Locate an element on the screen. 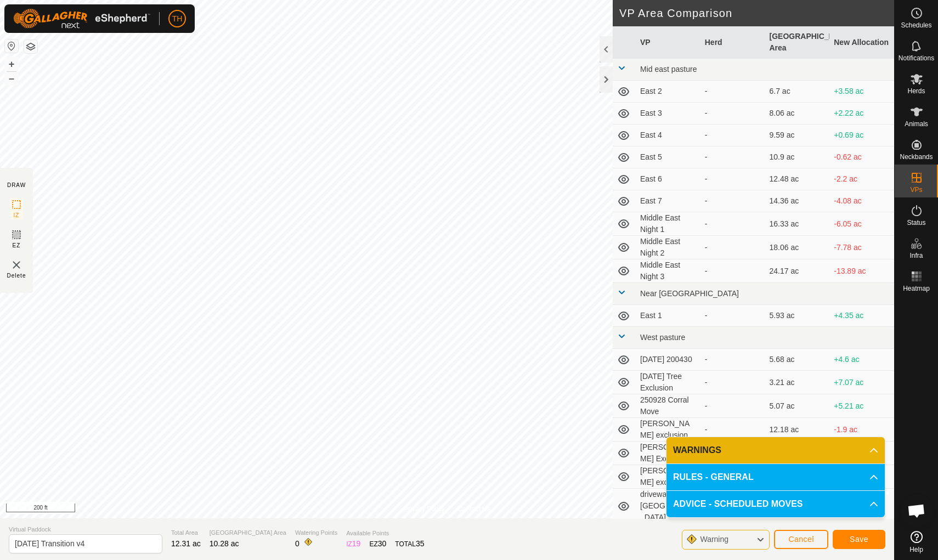 This screenshot has height=560, width=938. span: IZ is located at coordinates (16, 215).